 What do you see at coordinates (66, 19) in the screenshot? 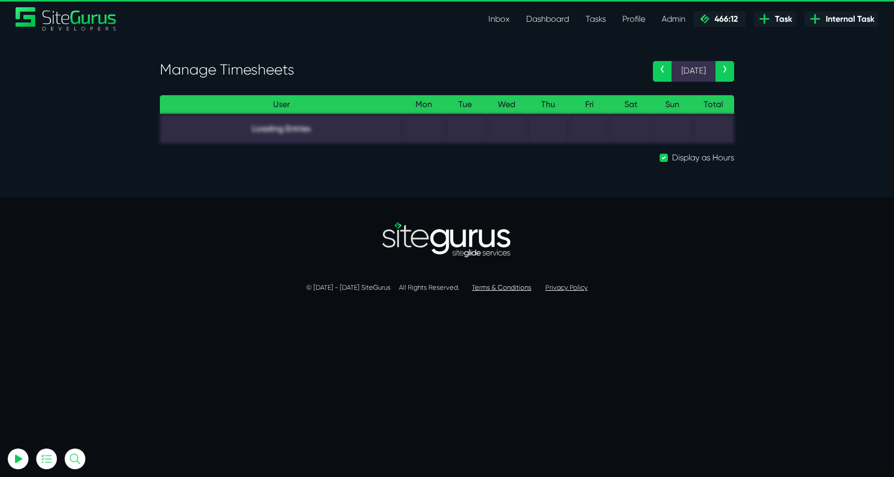
I see `img: Sitegurus Logo` at bounding box center [66, 19].